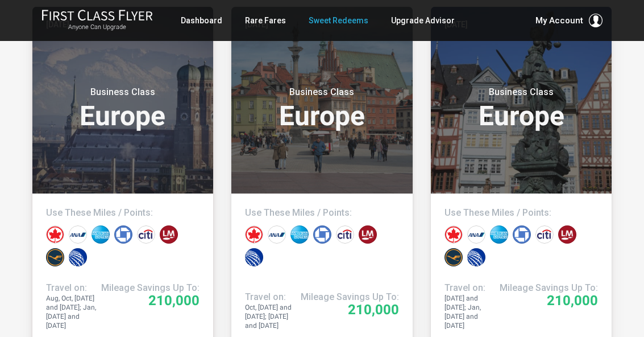  Describe the element at coordinates (423, 21) in the screenshot. I see `a: Upgrade Advisor` at that location.